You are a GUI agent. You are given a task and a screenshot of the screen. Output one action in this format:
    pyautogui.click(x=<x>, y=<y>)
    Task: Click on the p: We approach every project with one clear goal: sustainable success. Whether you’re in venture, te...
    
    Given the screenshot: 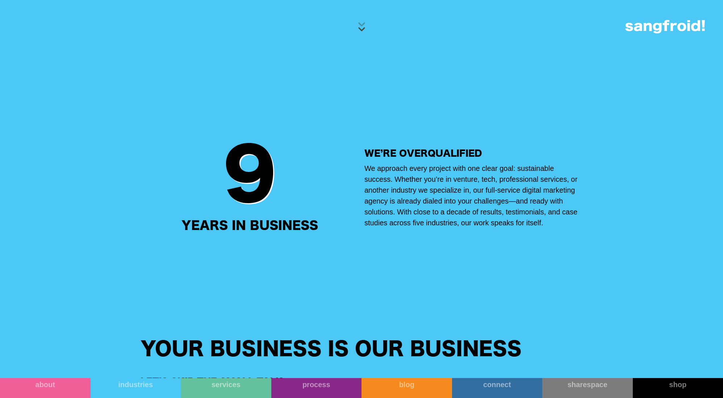 What is the action you would take?
    pyautogui.click(x=474, y=195)
    